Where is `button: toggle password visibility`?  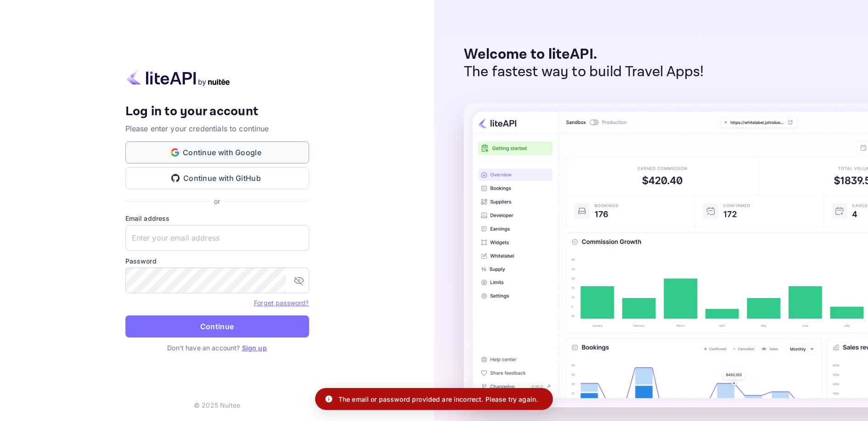 button: toggle password visibility is located at coordinates (299, 281).